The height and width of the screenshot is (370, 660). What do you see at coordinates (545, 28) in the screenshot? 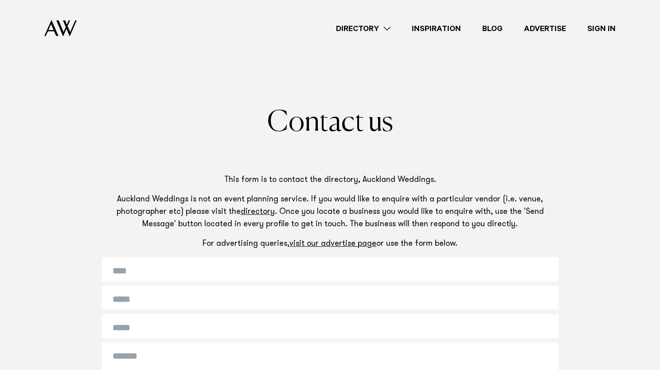
I see `a: Advertise` at bounding box center [545, 28].